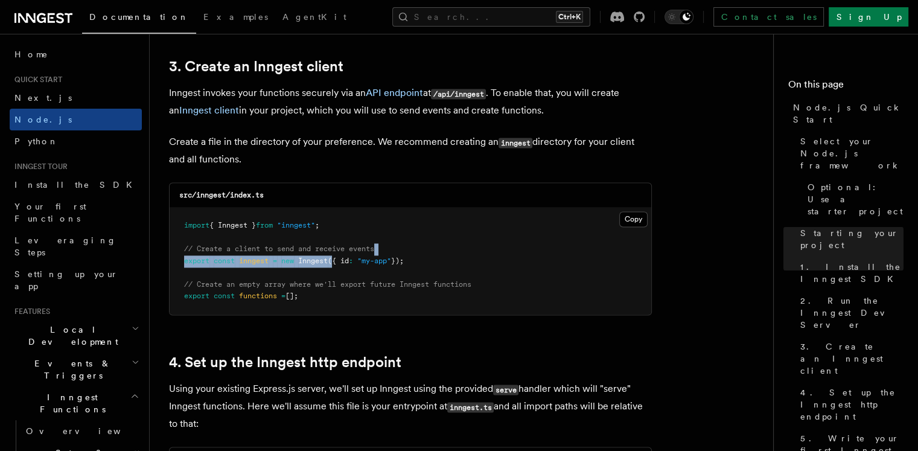 The width and height of the screenshot is (918, 451). Describe the element at coordinates (849, 312) in the screenshot. I see `a: 2. Run the Inngest Dev Server` at that location.